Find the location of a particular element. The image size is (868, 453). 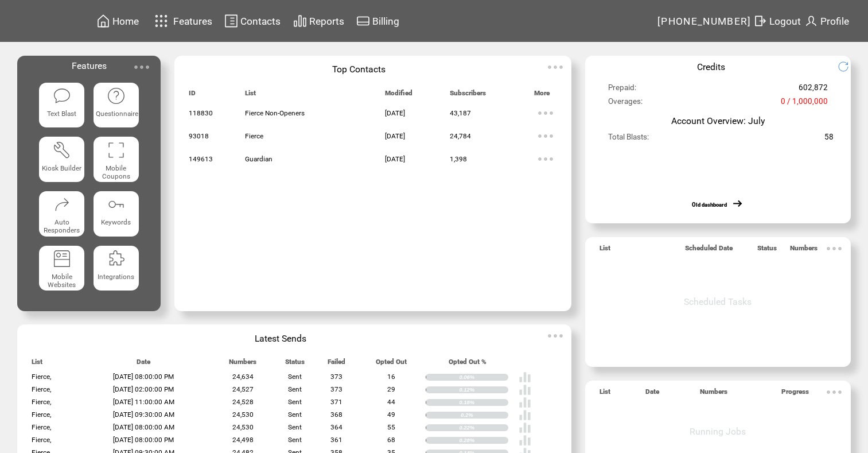

a: Mobile Coupons is located at coordinates (116, 159).